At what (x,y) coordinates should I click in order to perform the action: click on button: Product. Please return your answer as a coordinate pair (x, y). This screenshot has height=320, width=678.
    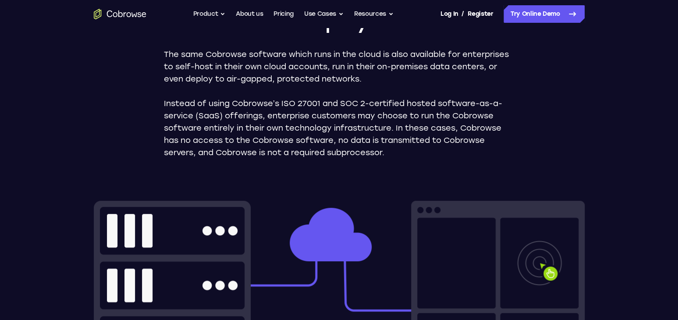
    Looking at the image, I should click on (209, 14).